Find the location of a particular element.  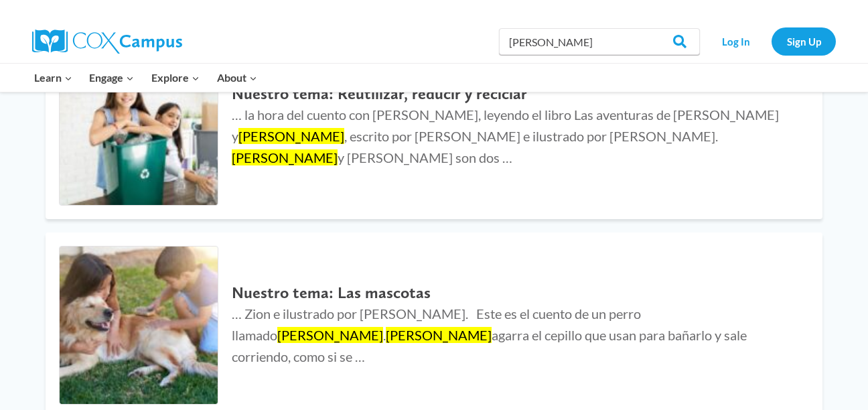

h2: Nuestro tema: Reutilizar, reducir y reciclar is located at coordinates (513, 93).